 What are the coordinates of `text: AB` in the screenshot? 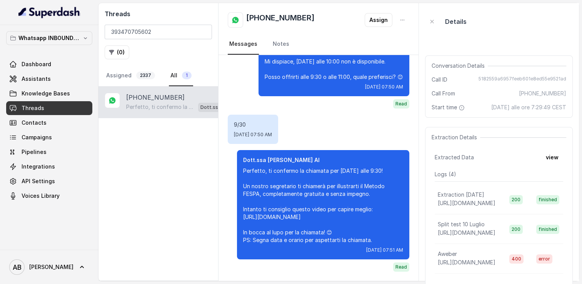 It's located at (17, 267).